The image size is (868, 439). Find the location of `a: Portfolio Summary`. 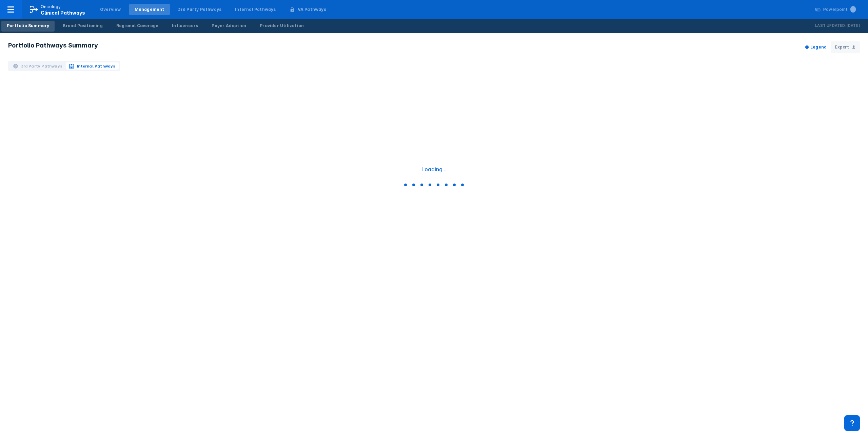

a: Portfolio Summary is located at coordinates (28, 26).